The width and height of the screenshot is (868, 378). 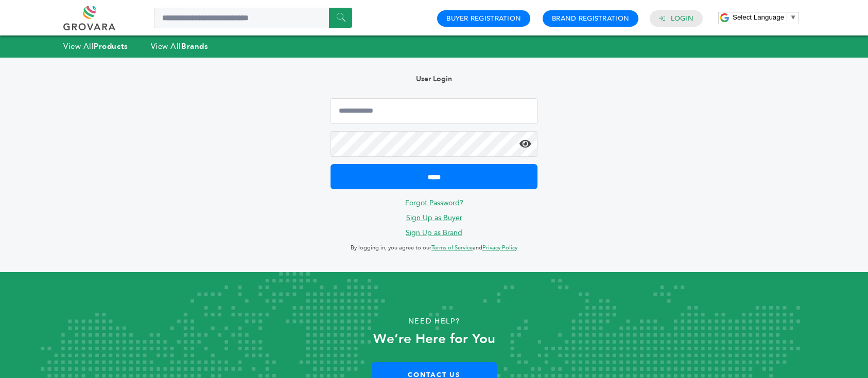 I want to click on a: Sign Up as Brand, so click(x=434, y=233).